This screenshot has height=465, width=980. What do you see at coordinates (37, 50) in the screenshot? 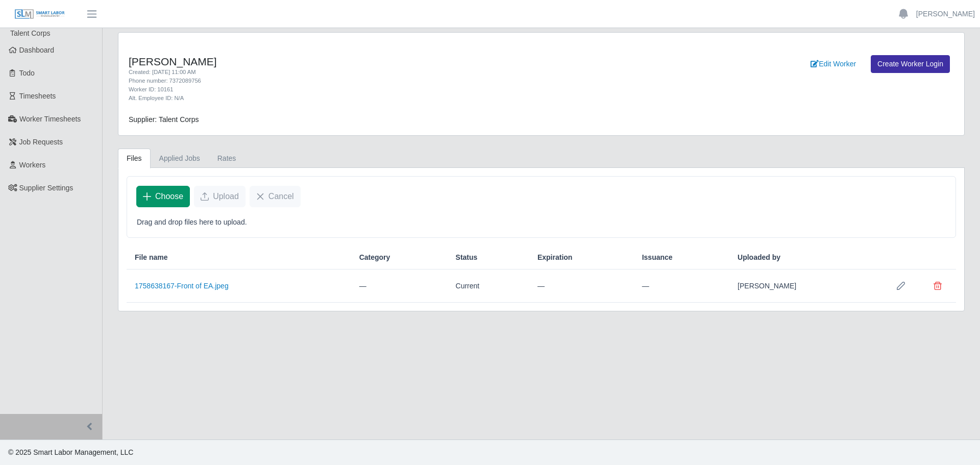
I see `span: Dashboard` at bounding box center [37, 50].